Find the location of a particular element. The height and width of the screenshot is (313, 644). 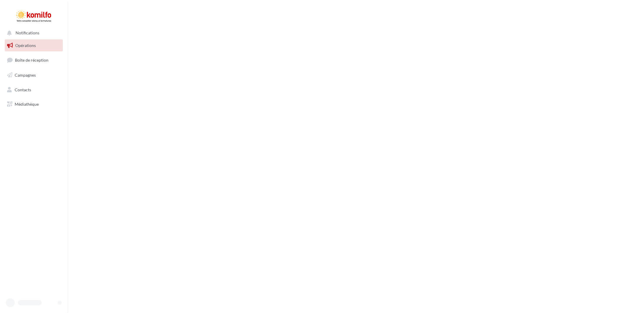

a: Boîte de réception is located at coordinates (34, 60).